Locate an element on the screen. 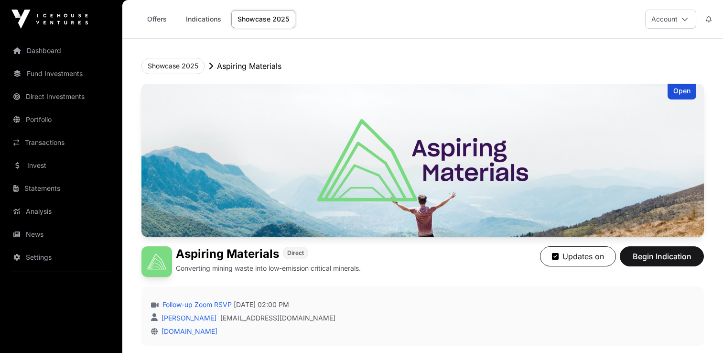 Image resolution: width=723 pixels, height=353 pixels. a: News is located at coordinates (61, 234).